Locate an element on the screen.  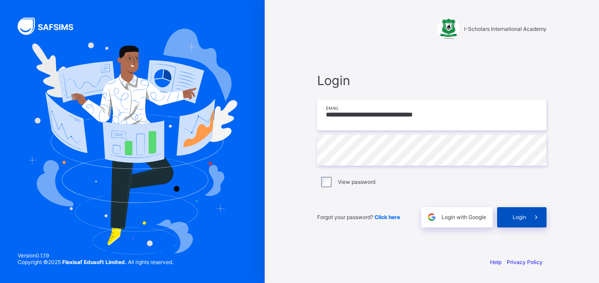
span: I-Scholars International Academy is located at coordinates (505, 29).